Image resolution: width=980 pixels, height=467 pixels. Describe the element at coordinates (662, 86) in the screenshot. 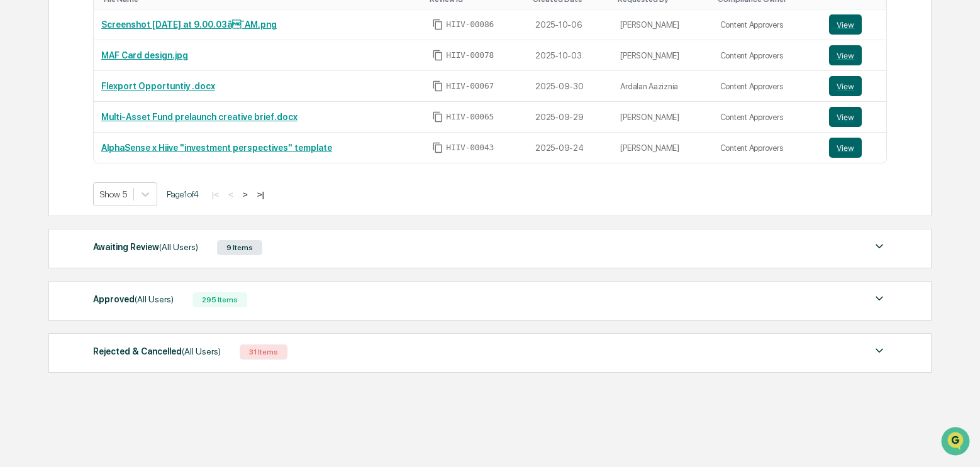

I see `td: Ardalan Aaziznia` at that location.